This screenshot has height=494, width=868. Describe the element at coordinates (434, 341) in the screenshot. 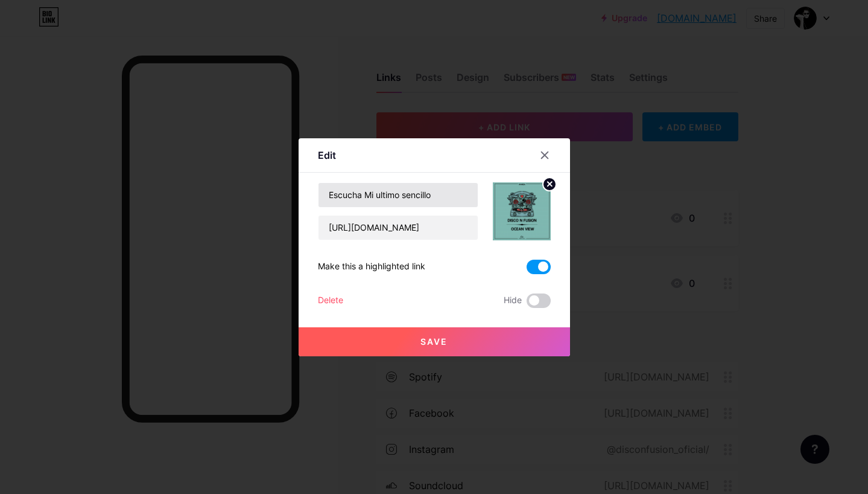

I see `span: Save` at that location.